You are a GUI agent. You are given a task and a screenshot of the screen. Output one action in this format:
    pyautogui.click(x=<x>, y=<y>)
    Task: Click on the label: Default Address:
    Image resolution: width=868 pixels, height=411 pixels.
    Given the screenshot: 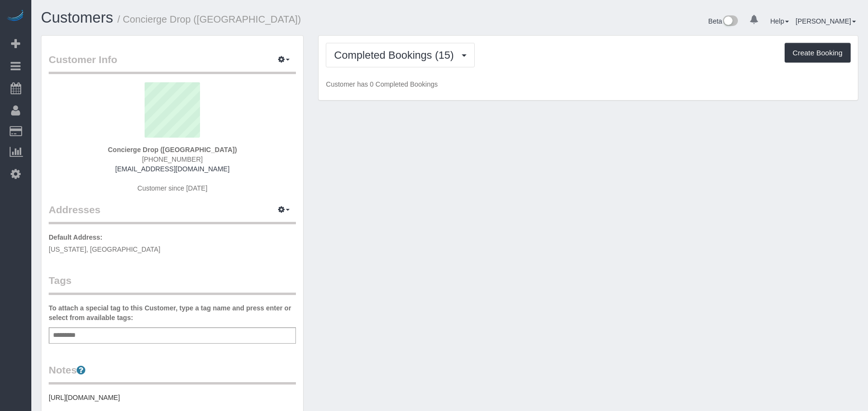 What is the action you would take?
    pyautogui.click(x=76, y=238)
    